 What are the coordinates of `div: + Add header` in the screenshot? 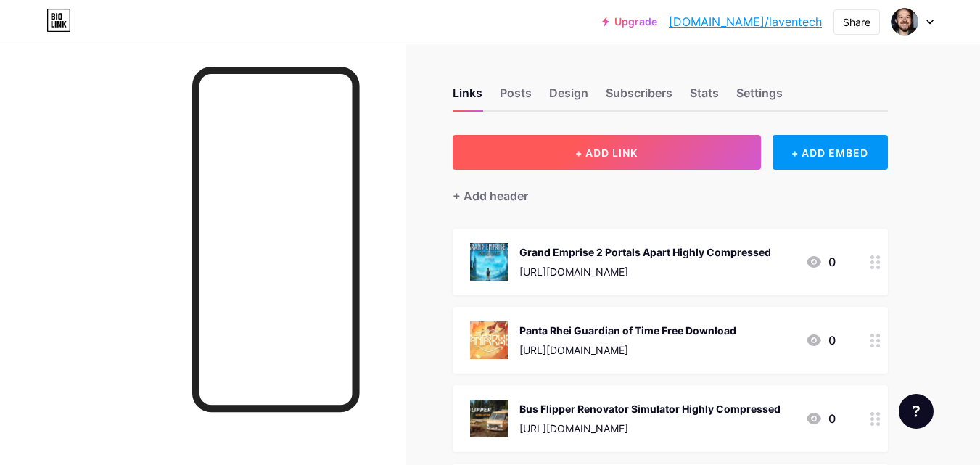 It's located at (491, 196).